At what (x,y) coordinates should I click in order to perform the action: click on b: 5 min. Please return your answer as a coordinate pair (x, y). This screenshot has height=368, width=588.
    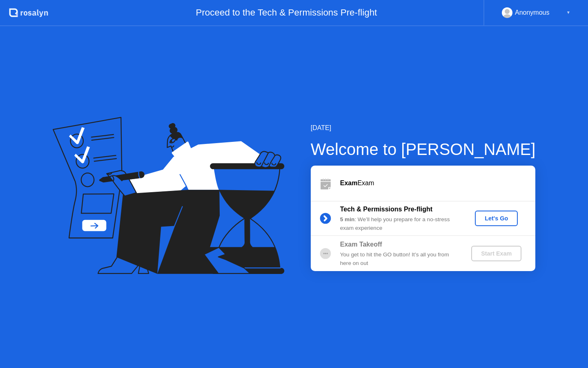
    Looking at the image, I should click on (348, 219).